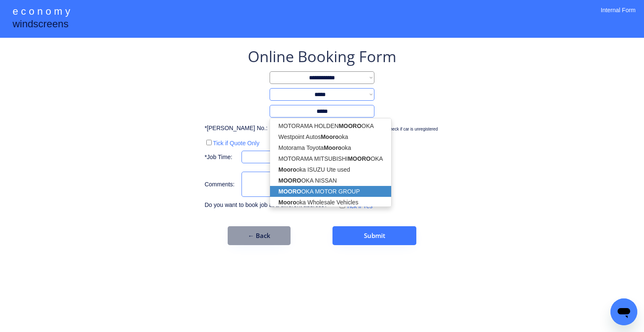 The image size is (644, 332). Describe the element at coordinates (259, 236) in the screenshot. I see `button: ← Back` at that location.